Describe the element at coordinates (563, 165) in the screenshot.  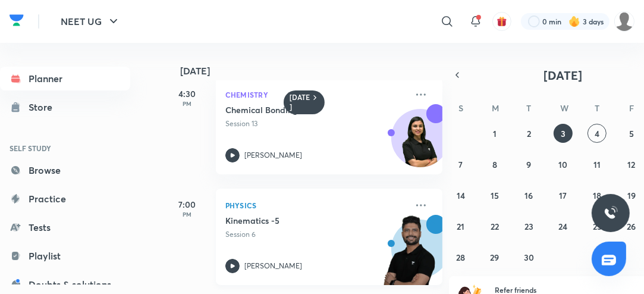
I see `abbr: September 10, 2025` at that location.